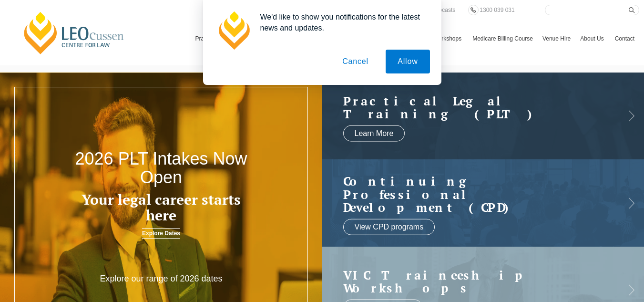  I want to click on h3: Your legal career starts here, so click(161, 207).